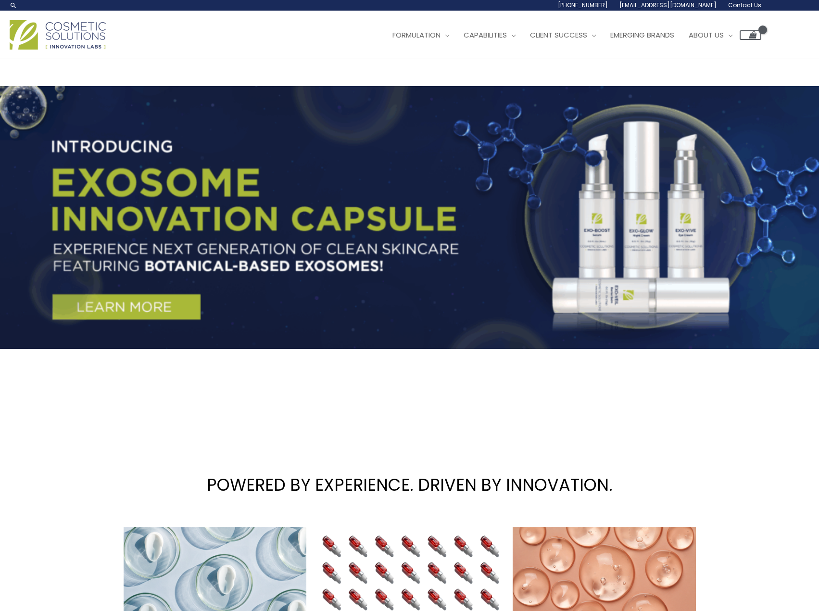 Image resolution: width=819 pixels, height=611 pixels. What do you see at coordinates (642, 35) in the screenshot?
I see `span: Emerging Brands` at bounding box center [642, 35].